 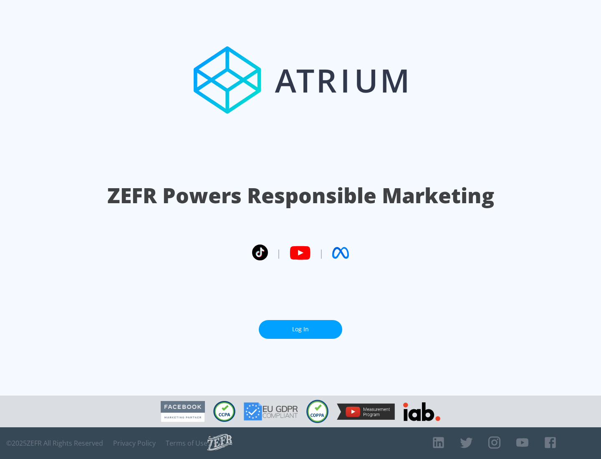 What do you see at coordinates (301, 330) in the screenshot?
I see `a: Log In` at bounding box center [301, 330].